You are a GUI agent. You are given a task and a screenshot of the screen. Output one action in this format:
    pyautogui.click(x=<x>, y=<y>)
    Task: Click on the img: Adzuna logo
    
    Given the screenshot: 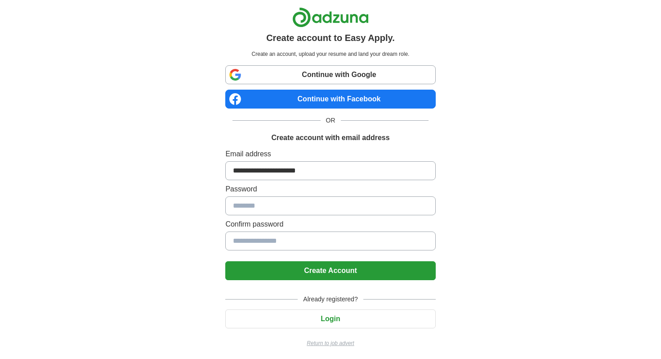 What is the action you would take?
    pyautogui.click(x=331, y=17)
    